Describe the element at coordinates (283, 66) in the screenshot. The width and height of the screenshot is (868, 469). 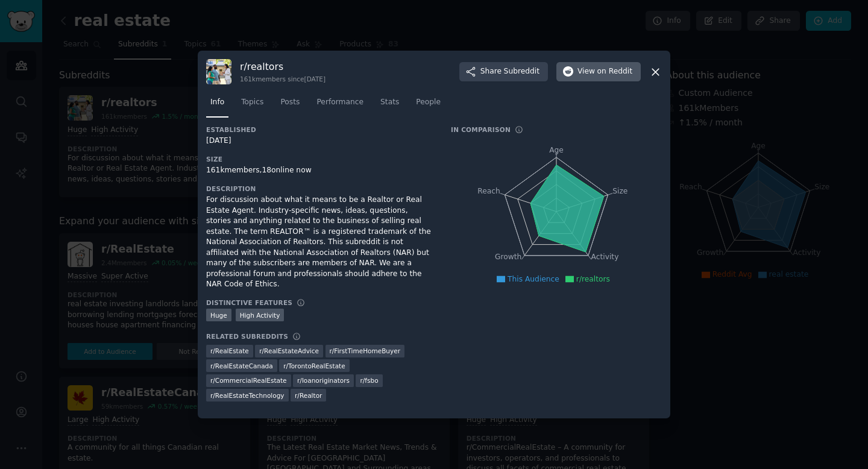
I see `h3: r/ realtors` at that location.